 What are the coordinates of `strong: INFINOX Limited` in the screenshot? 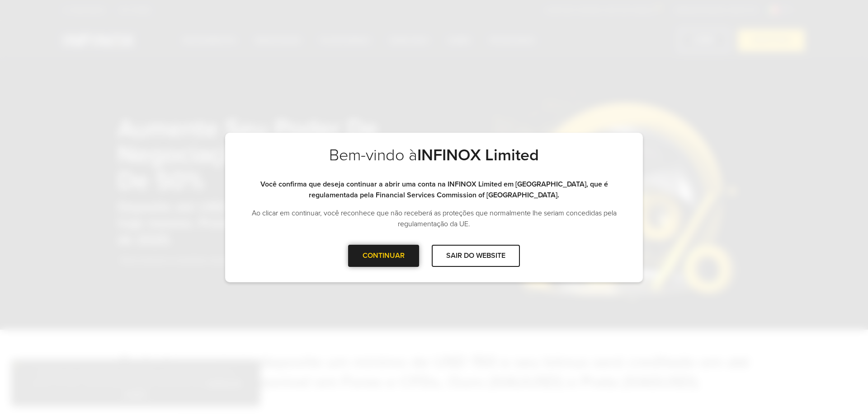 It's located at (478, 155).